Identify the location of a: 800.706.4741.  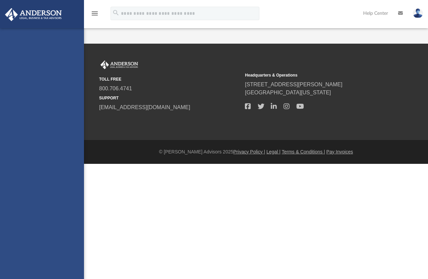
(116, 88).